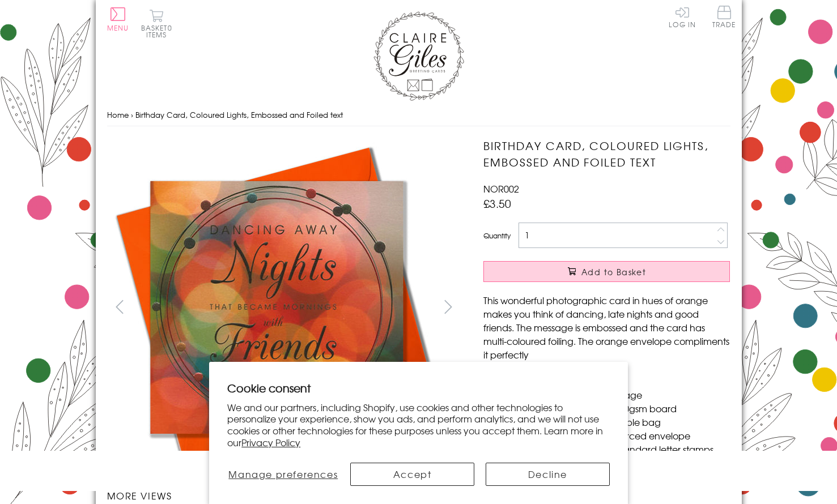 This screenshot has height=504, width=837. Describe the element at coordinates (419, 425) in the screenshot. I see `p: We and our partners, including Shopify, use cookies and other technologies to personalize your ex...` at that location.